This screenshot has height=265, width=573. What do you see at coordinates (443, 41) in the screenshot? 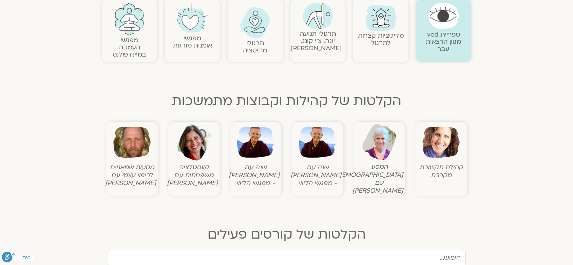
I see `a: ספריית vodמגוון הרצאות עבר` at bounding box center [443, 41].